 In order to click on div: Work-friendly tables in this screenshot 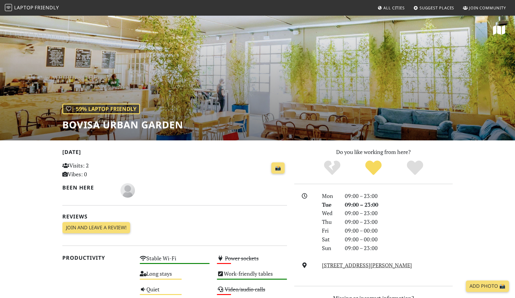, I will do `click(252, 276)`.